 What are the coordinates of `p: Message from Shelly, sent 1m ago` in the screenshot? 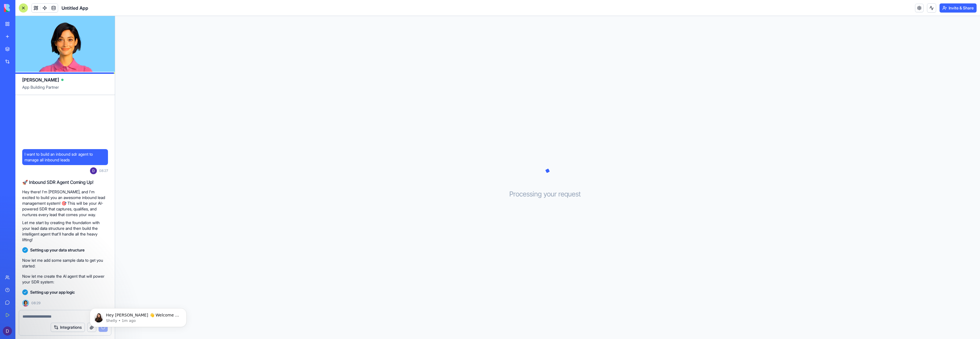 It's located at (62, 25).